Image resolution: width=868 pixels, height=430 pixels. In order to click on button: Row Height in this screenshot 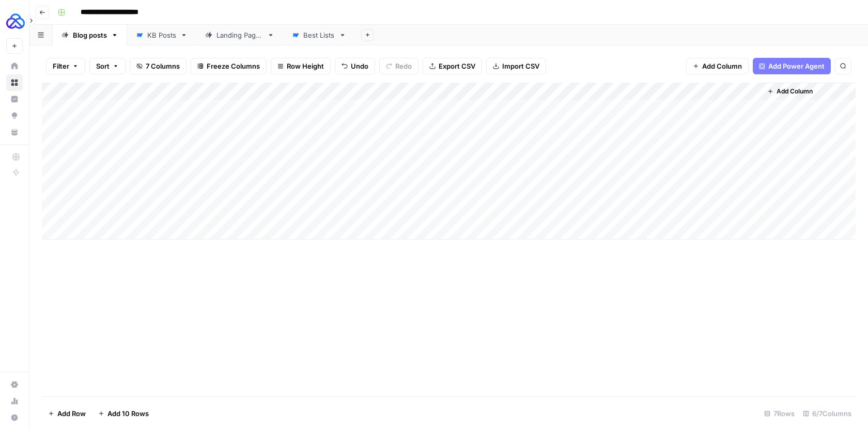, I will do `click(301, 66)`.